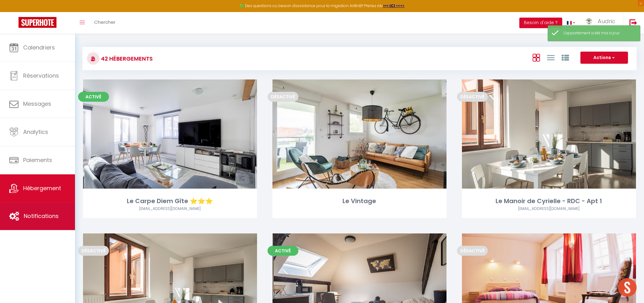 This screenshot has width=644, height=303. What do you see at coordinates (170, 201) in the screenshot?
I see `div: Le Carpe Diem Gîte ⭐⭐⭐` at bounding box center [170, 201].